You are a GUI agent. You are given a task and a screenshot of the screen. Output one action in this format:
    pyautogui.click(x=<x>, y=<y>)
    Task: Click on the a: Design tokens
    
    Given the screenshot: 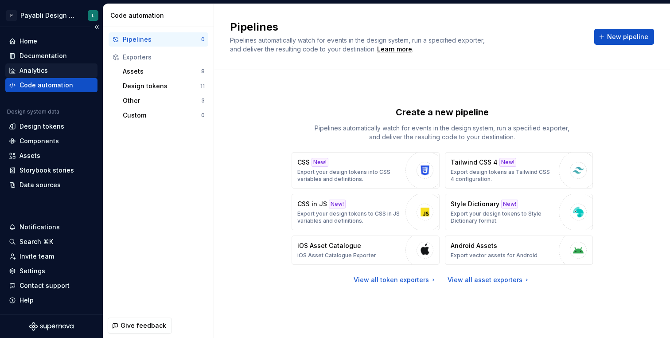 What is the action you would take?
    pyautogui.click(x=51, y=126)
    